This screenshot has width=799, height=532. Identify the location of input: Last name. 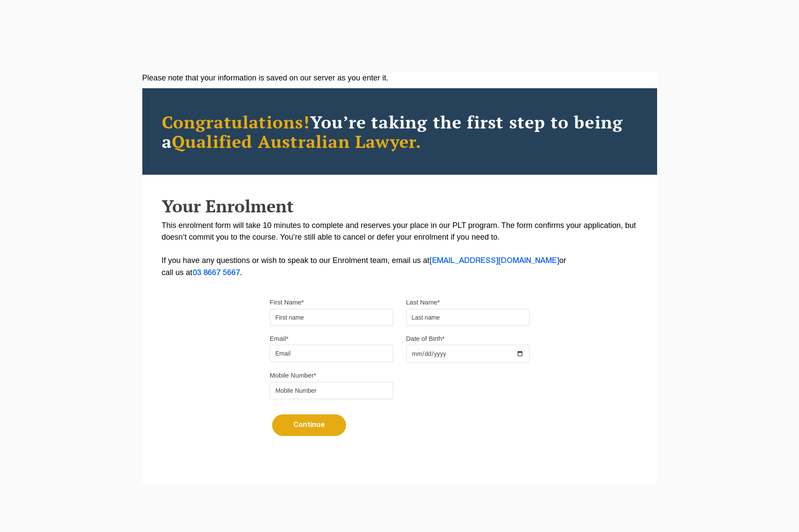
(468, 318).